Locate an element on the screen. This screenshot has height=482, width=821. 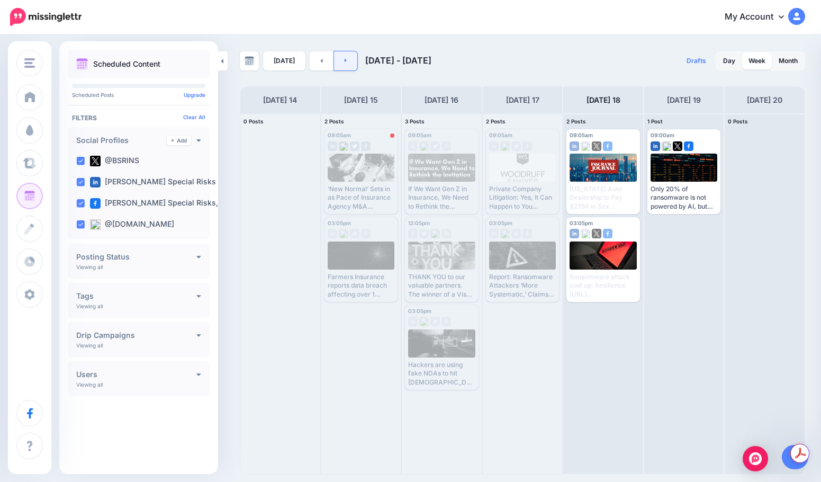
a: Drafts is located at coordinates (696, 61).